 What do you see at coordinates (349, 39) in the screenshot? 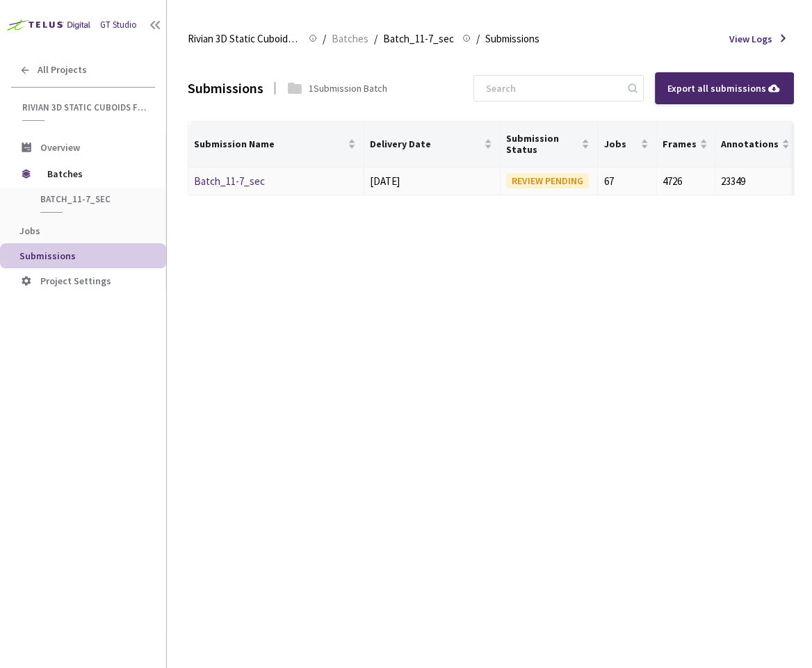
I see `a: Batches` at bounding box center [349, 39].